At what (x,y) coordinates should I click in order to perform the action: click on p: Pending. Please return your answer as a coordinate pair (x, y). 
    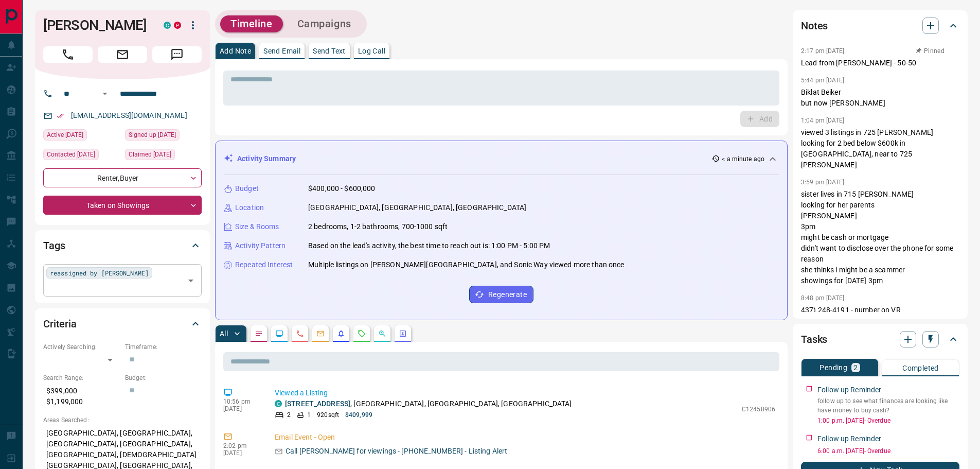
    Looking at the image, I should click on (834, 367).